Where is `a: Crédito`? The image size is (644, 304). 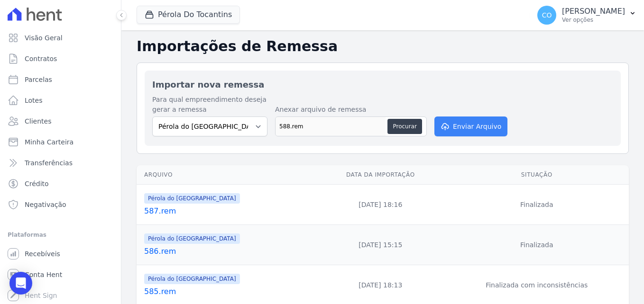 a: Crédito is located at coordinates (60, 184).